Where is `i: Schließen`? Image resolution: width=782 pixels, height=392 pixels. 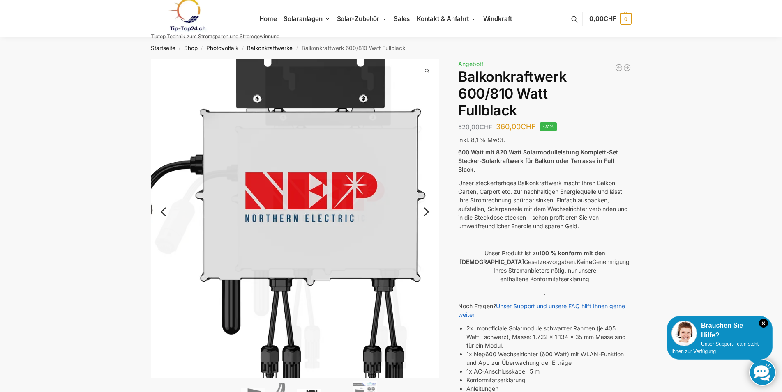
i: Schließen is located at coordinates (763, 323).